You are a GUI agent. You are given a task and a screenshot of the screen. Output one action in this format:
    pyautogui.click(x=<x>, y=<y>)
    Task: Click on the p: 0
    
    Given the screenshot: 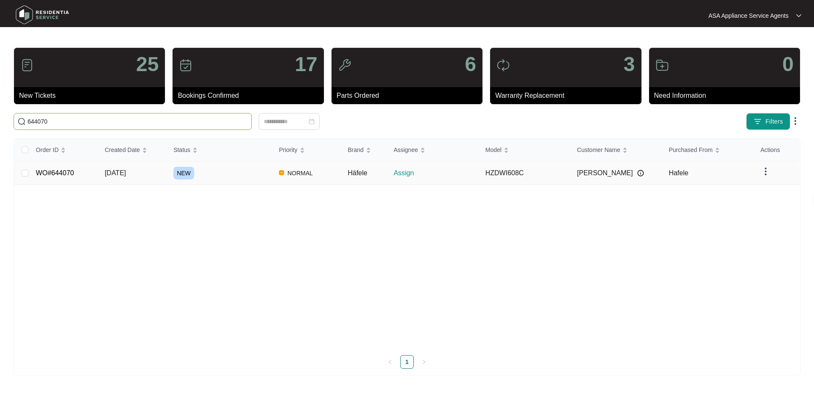 What is the action you would take?
    pyautogui.click(x=787, y=64)
    